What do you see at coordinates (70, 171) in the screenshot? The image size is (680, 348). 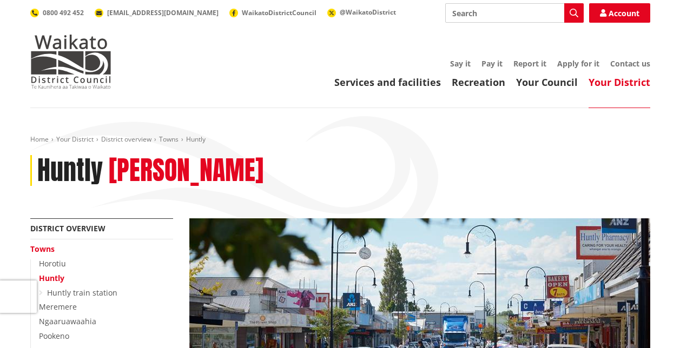 I see `h1: Huntly` at bounding box center [70, 171].